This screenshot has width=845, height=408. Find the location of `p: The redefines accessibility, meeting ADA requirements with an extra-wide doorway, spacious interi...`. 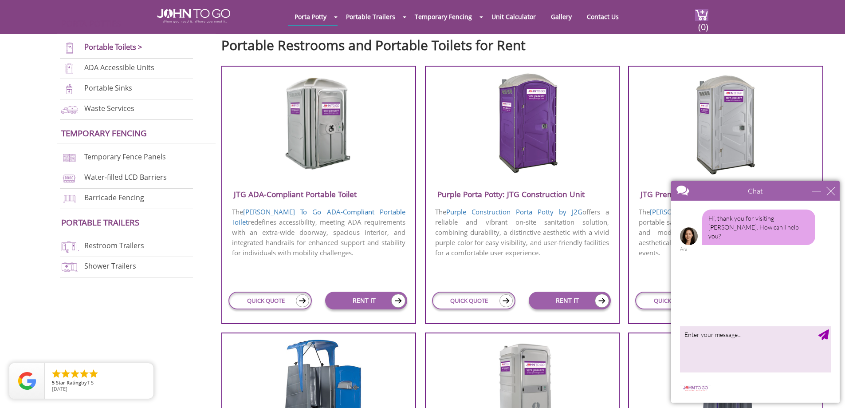

p: The redefines accessibility, meeting ADA requirements with an extra-wide doorway, spacious interi... is located at coordinates (318, 232).